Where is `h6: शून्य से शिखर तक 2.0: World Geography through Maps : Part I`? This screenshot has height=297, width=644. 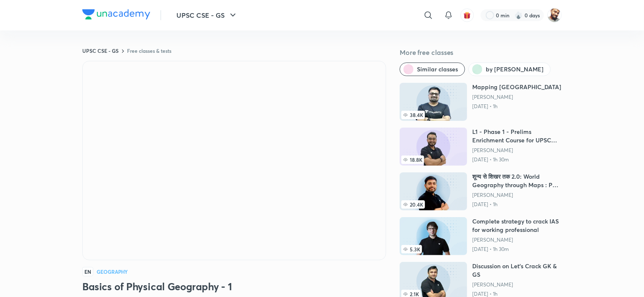
h6: शून्य से शिखर तक 2.0: World Geography through Maps : Part I is located at coordinates (517, 181).